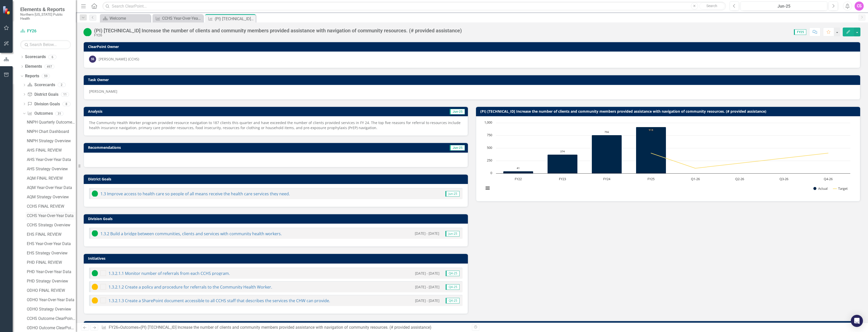  What do you see at coordinates (51, 290) in the screenshot?
I see `a: ODHO FINAL REVIEW` at bounding box center [51, 290].